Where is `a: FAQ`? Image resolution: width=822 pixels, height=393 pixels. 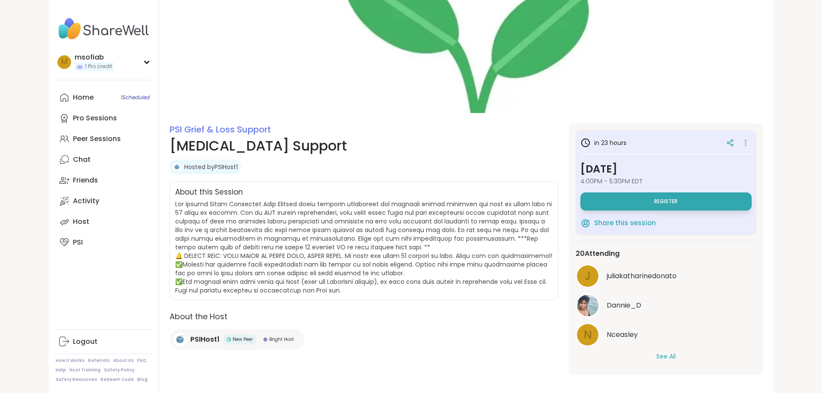 a: FAQ is located at coordinates (141, 361).